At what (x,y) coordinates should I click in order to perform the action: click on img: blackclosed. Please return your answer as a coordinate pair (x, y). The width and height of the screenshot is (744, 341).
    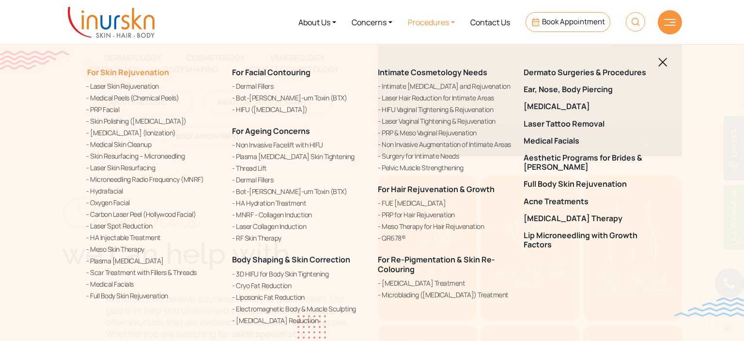
    Looking at the image, I should click on (663, 62).